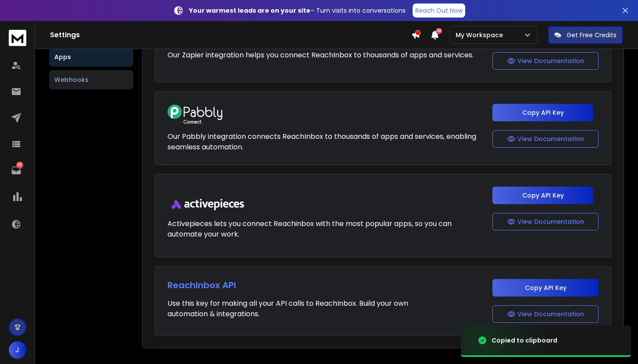 This screenshot has width=638, height=364. Describe the element at coordinates (297, 11) in the screenshot. I see `p: – Turn visits into conversations` at that location.